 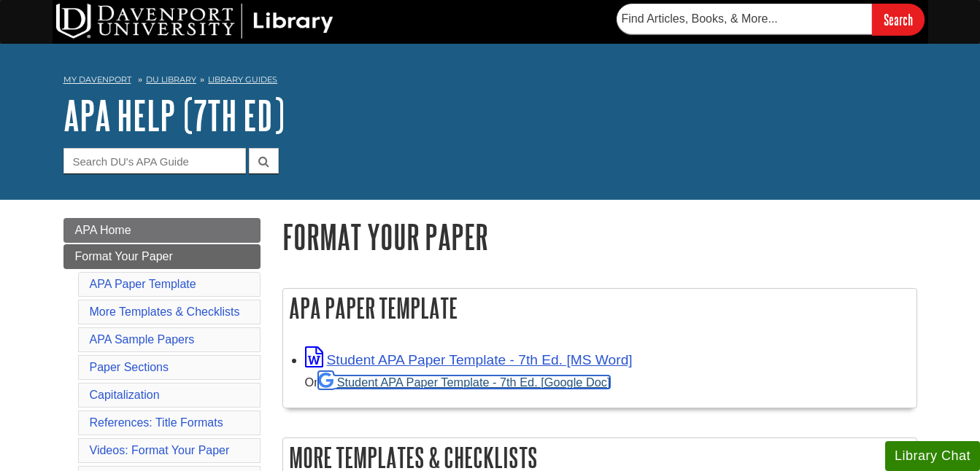 What do you see at coordinates (124, 256) in the screenshot?
I see `span: Format Your Paper` at bounding box center [124, 256].